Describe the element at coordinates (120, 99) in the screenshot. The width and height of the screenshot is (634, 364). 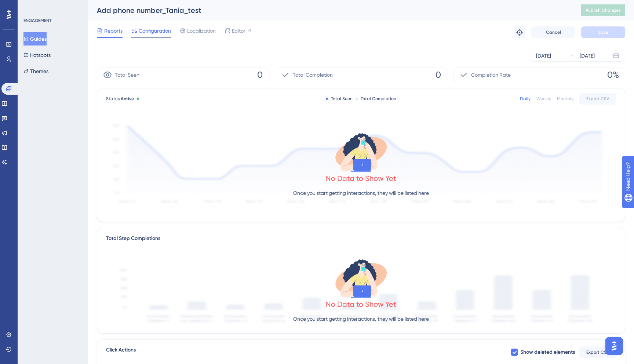
I see `span: Status:` at that location.